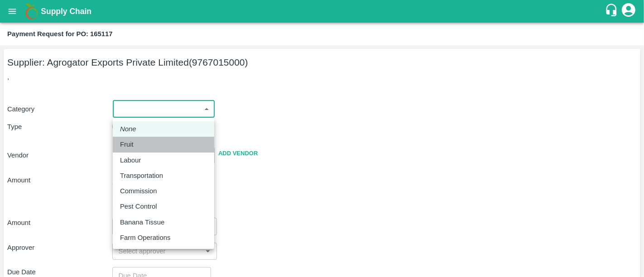 The width and height of the screenshot is (644, 277). I want to click on p: Commission, so click(139, 191).